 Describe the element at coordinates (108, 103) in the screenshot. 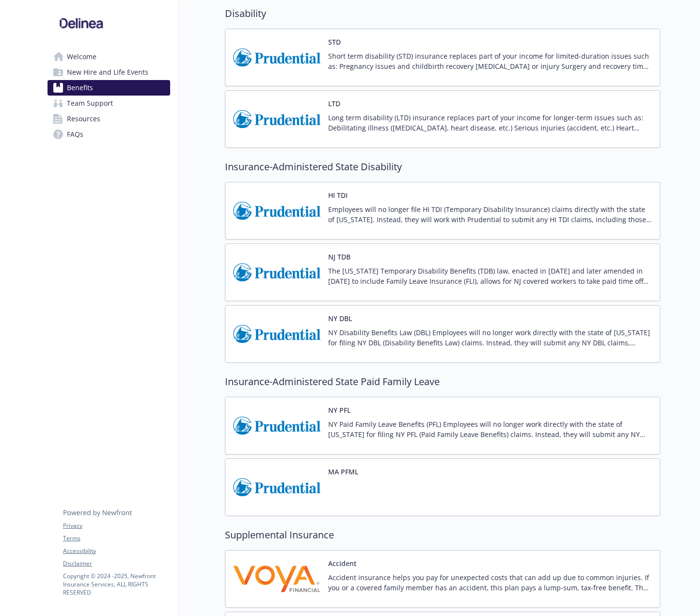

I see `a: Team Support` at that location.